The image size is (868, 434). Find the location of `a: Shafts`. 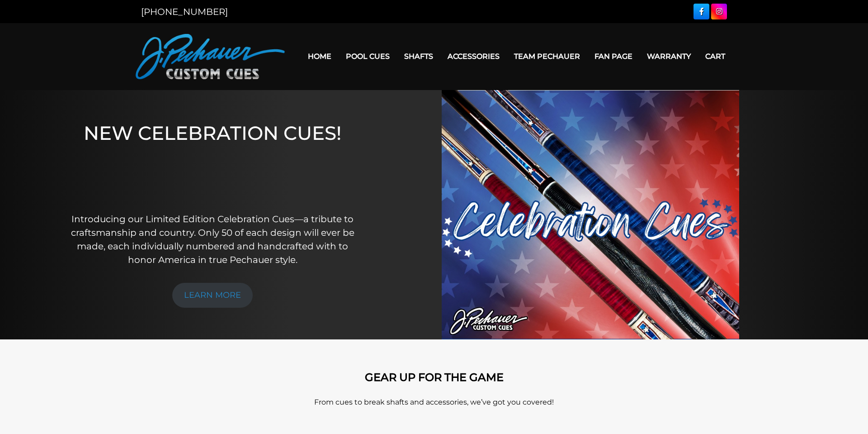

a: Shafts is located at coordinates (419, 56).